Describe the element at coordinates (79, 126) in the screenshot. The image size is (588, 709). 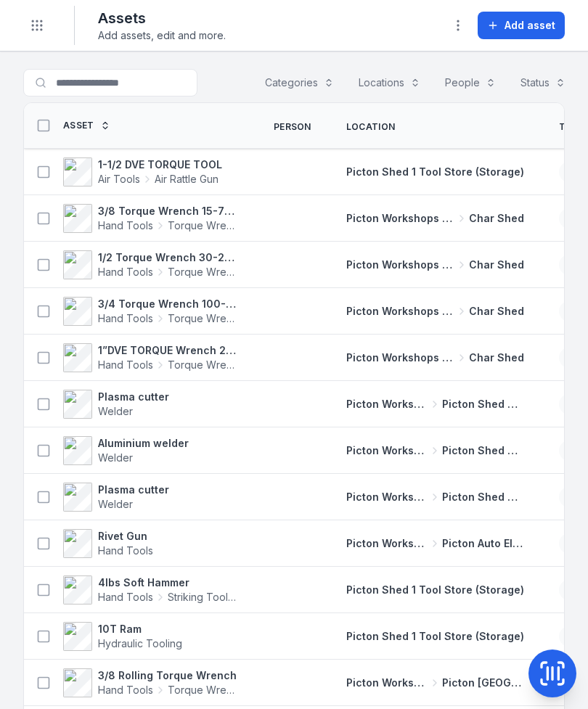
I see `span: Asset` at that location.